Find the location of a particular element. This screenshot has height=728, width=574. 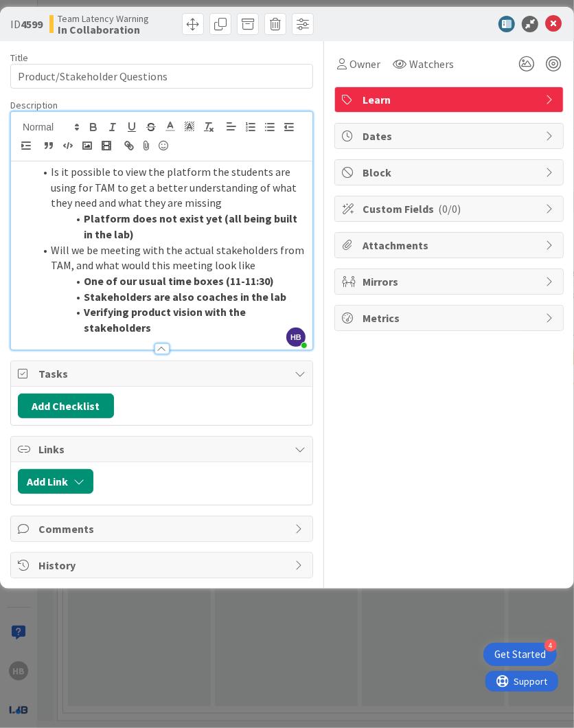

strong: Platform does not exist yet (all being built in the lab) is located at coordinates (192, 226).